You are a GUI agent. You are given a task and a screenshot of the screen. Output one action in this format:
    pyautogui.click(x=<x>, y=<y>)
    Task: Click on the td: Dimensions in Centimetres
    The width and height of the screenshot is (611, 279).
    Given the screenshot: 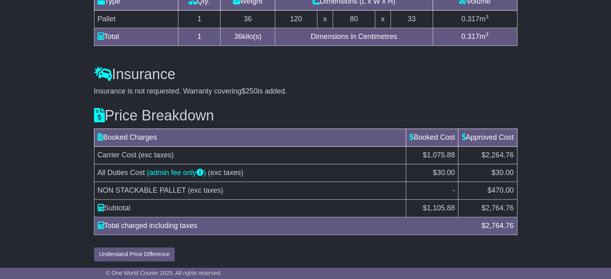 What is the action you would take?
    pyautogui.click(x=354, y=37)
    